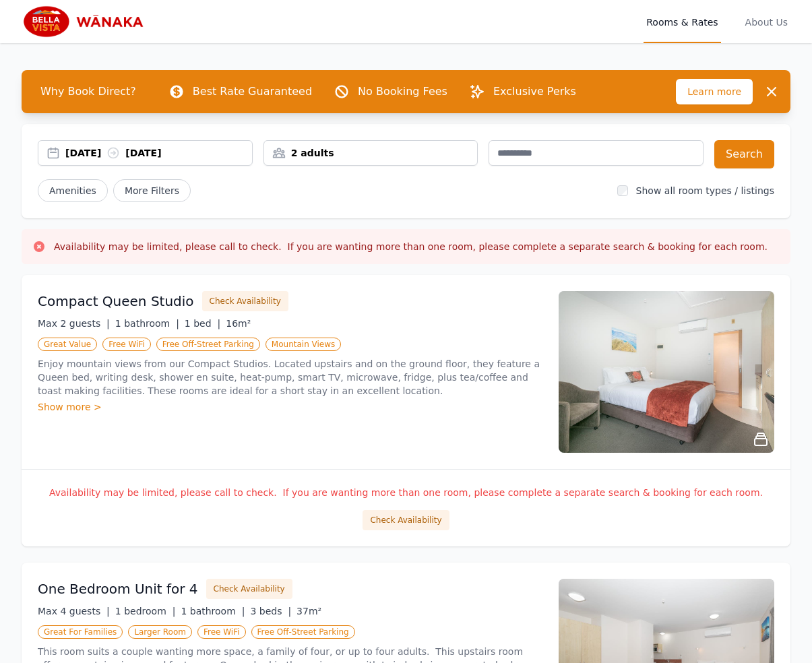  I want to click on h3: One Bedroom Unit for 4, so click(118, 589).